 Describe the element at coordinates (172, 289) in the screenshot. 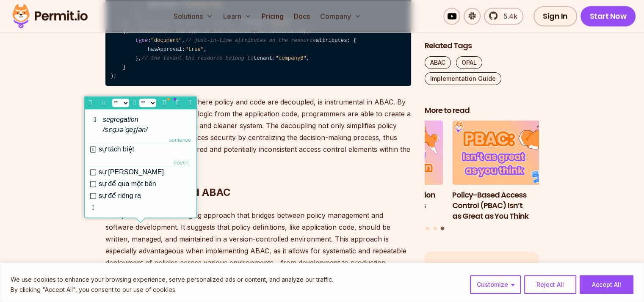

I see `p: By clicking "Accept All", you consent to our use of cookies.` at that location.